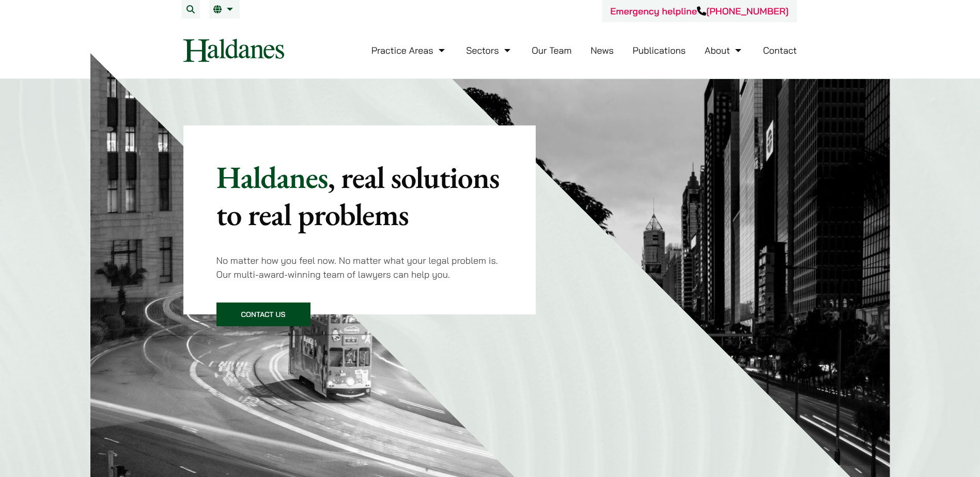 This screenshot has width=980, height=477. I want to click on a: News, so click(602, 50).